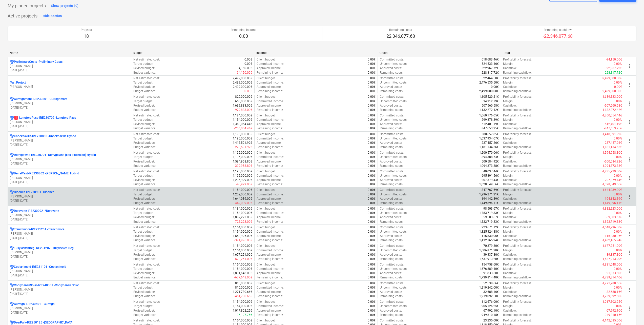 This screenshot has width=644, height=325. I want to click on p: Margin :, so click(508, 83).